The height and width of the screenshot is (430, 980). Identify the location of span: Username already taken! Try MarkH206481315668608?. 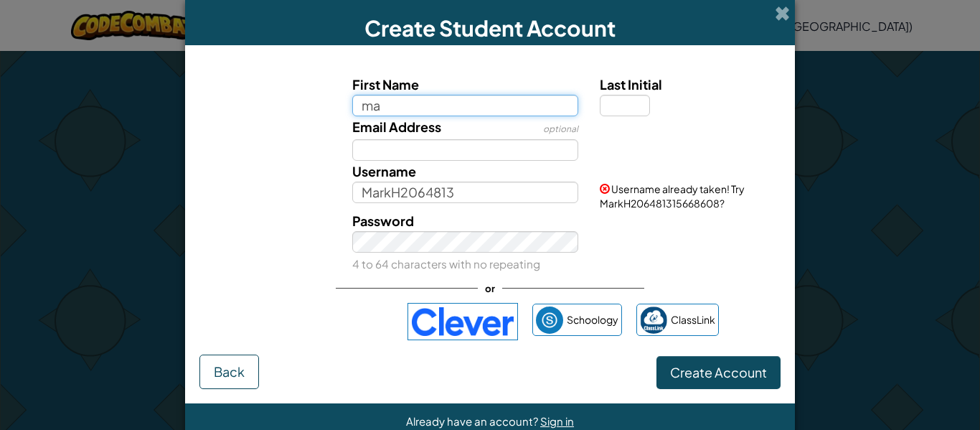
(672, 196).